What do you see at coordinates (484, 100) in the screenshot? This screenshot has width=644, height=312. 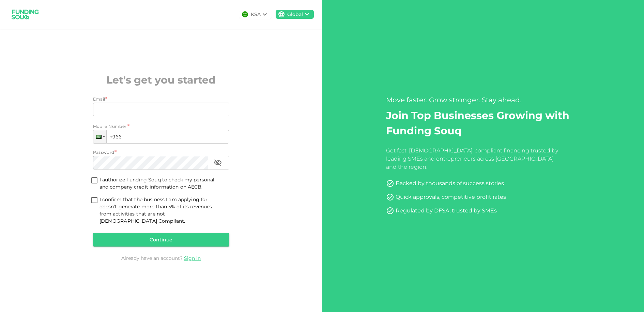 I see `div: Move faster. Grow stronger. Stay ahead.` at bounding box center [484, 100].